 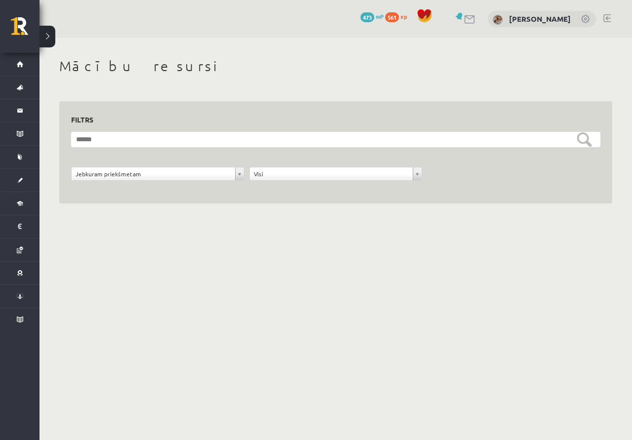 I want to click on a: 561 xp, so click(x=398, y=16).